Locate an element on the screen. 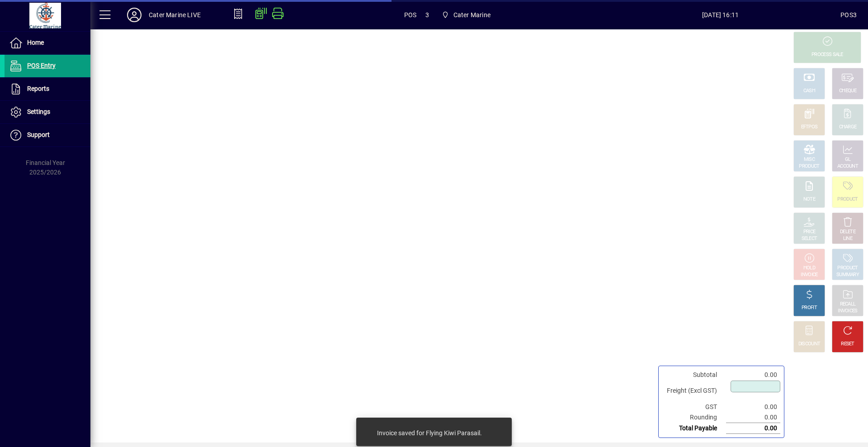 The width and height of the screenshot is (868, 447). td: Freight (Excl GST) is located at coordinates (694, 391).